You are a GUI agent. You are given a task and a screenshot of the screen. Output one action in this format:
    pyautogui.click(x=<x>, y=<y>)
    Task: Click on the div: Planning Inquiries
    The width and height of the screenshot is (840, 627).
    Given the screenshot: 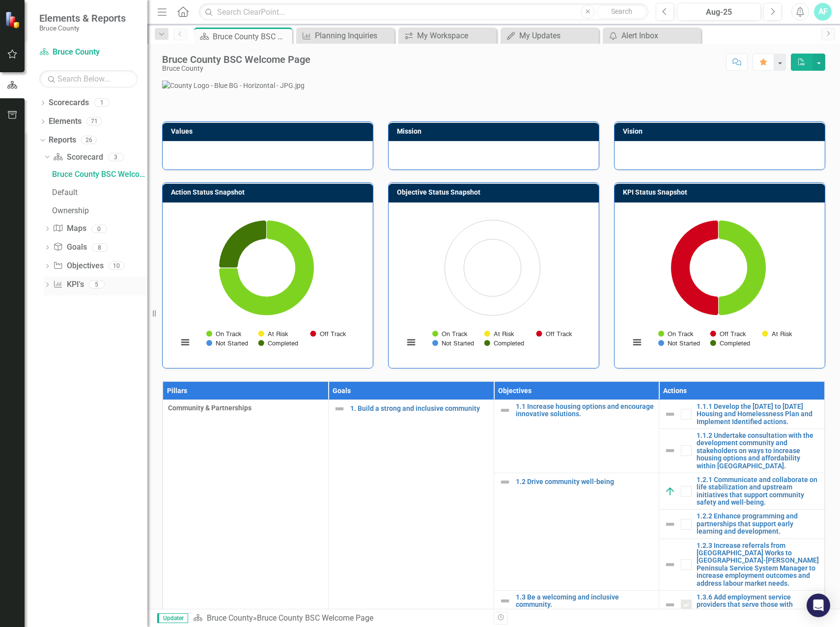 What is the action you would take?
    pyautogui.click(x=354, y=36)
    